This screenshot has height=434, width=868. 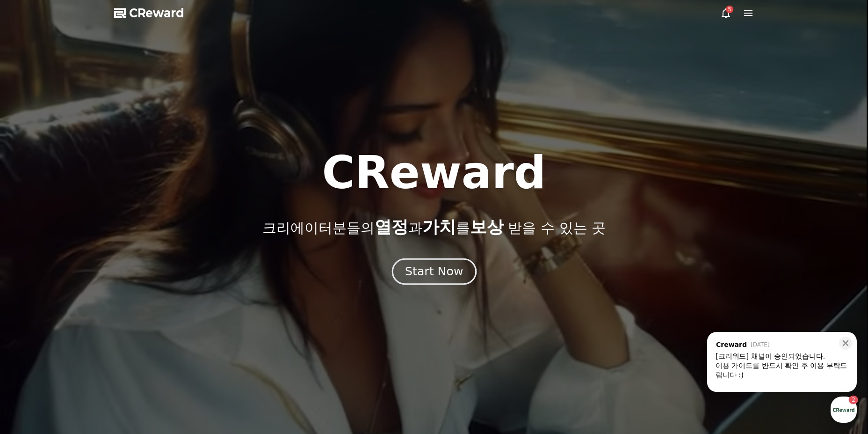 What do you see at coordinates (434, 271) in the screenshot?
I see `div: Start Now` at bounding box center [434, 271].